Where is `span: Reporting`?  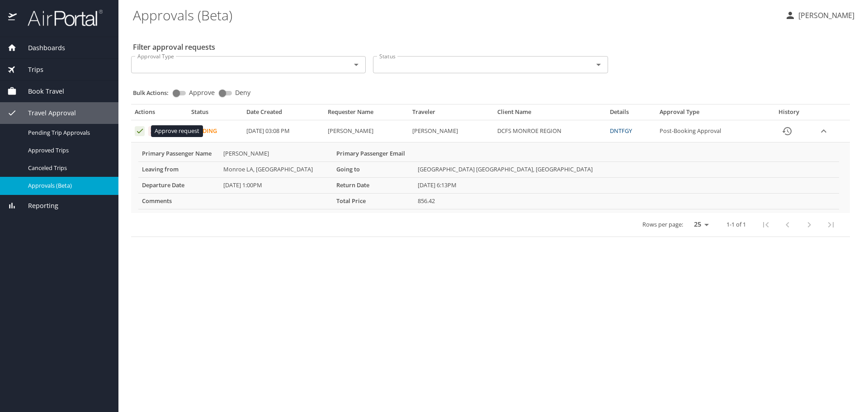 span: Reporting is located at coordinates (38, 206).